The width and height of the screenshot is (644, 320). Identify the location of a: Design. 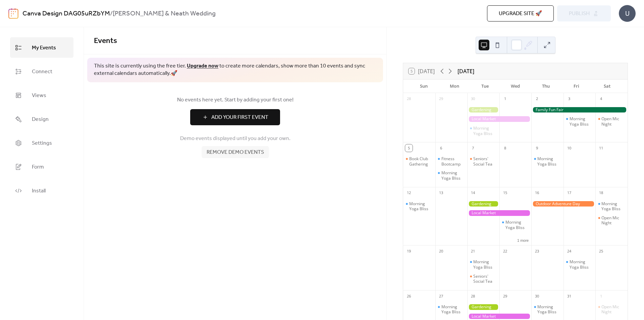
(41, 119).